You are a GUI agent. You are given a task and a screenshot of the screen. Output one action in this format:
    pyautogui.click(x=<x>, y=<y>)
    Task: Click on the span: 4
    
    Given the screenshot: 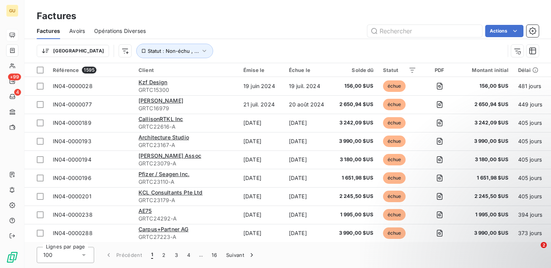 What is the action you would take?
    pyautogui.click(x=18, y=92)
    